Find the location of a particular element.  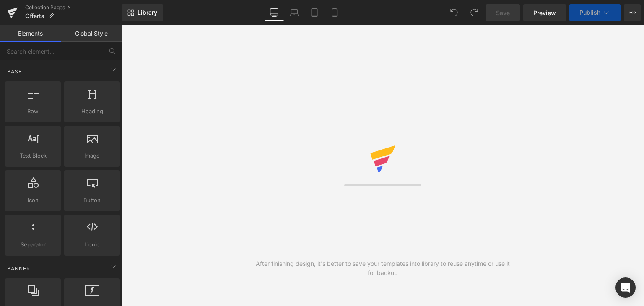

a: Global Style is located at coordinates (91, 33).